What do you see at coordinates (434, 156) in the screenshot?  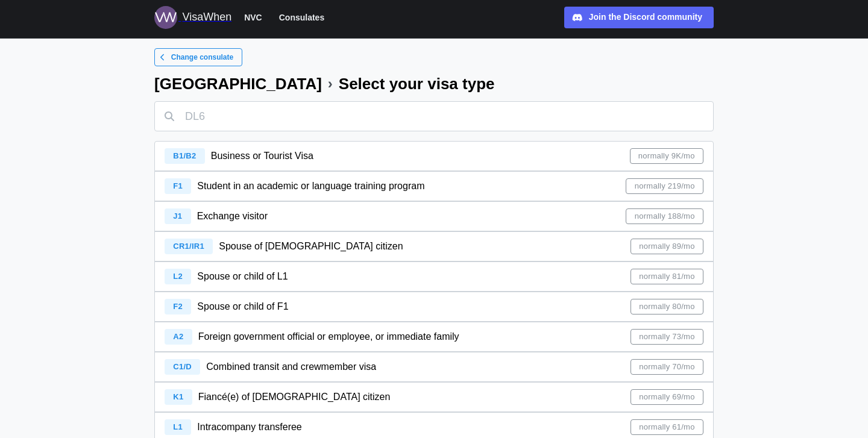 I see `a: B1/B2 Business or Tourist Visanormally 9K/mo` at bounding box center [434, 156].